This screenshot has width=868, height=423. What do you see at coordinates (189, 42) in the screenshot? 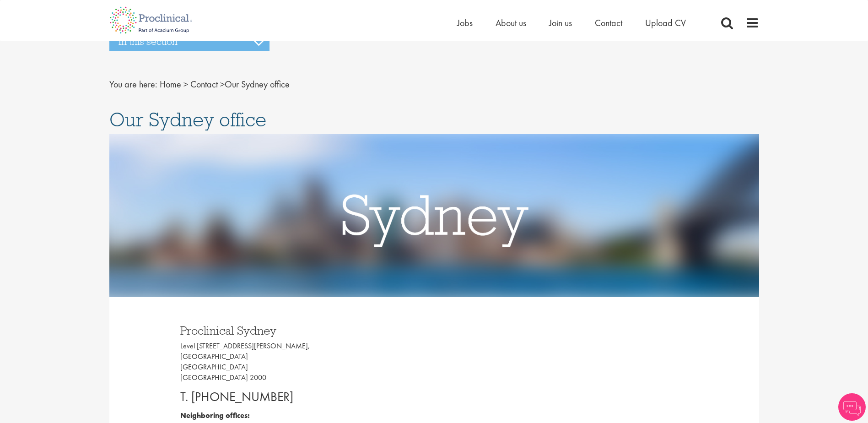
I see `h3: In this section` at bounding box center [189, 42].